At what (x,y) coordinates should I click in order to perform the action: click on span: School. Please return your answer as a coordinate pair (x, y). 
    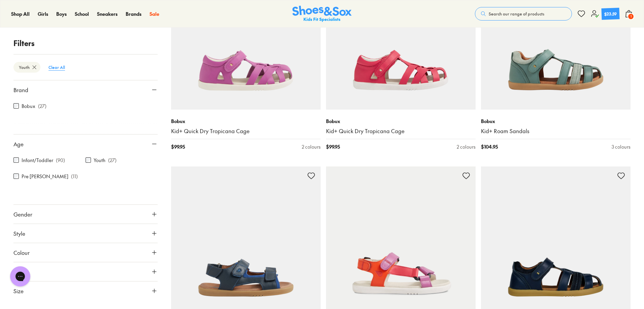
    Looking at the image, I should click on (82, 14).